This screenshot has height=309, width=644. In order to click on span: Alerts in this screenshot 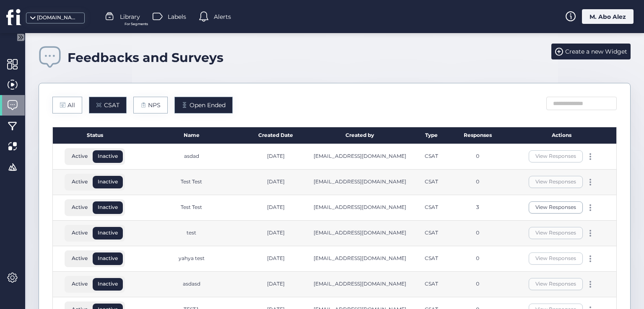, I will do `click(222, 17)`.